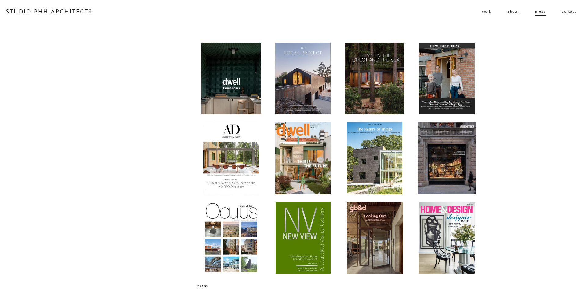 This screenshot has height=289, width=582. Describe the element at coordinates (487, 11) in the screenshot. I see `a: folder dropdown` at that location.